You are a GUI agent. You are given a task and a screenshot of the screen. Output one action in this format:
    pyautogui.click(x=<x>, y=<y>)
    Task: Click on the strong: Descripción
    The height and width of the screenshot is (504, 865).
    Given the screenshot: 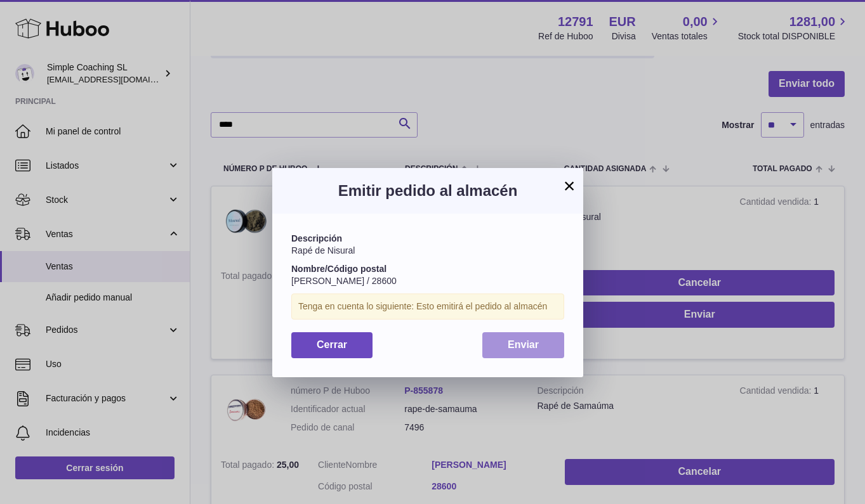 What is the action you would take?
    pyautogui.click(x=317, y=239)
    